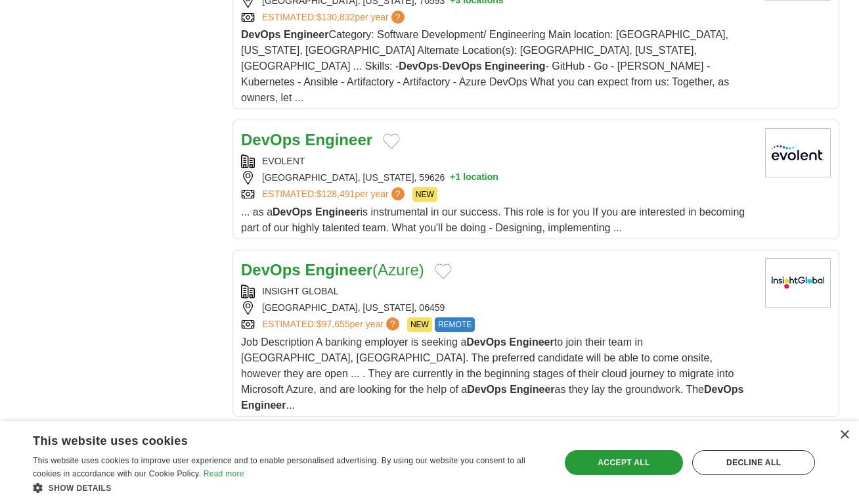  I want to click on a: Read more, opens a new window, so click(224, 474).